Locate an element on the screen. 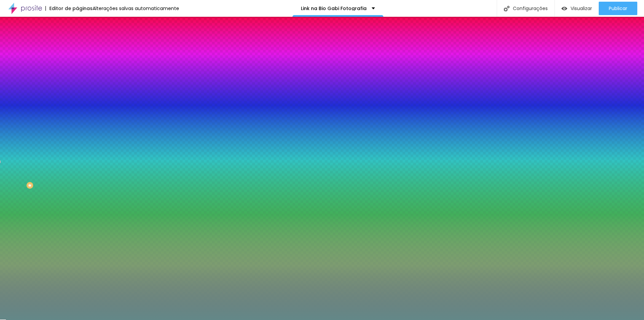 The width and height of the screenshot is (644, 320). font: Link na Bio Gabi Fotografia is located at coordinates (334, 8).